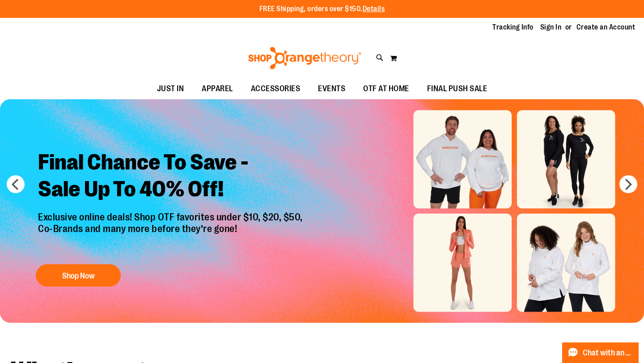 The width and height of the screenshot is (644, 363). What do you see at coordinates (171, 177) in the screenshot?
I see `h2: Final Chance To Save - Sale Up To 40% Off!` at bounding box center [171, 177].